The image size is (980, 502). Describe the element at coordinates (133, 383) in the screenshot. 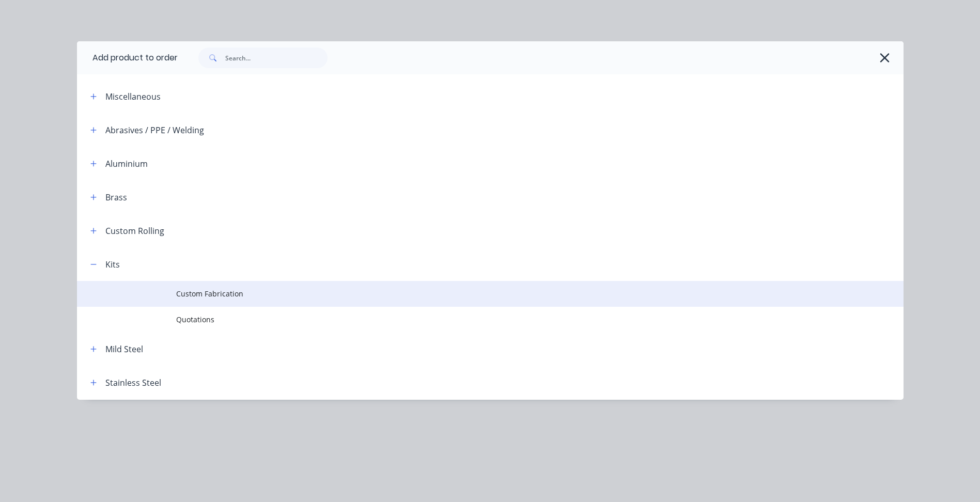

I see `div: Stainless Steel` at that location.